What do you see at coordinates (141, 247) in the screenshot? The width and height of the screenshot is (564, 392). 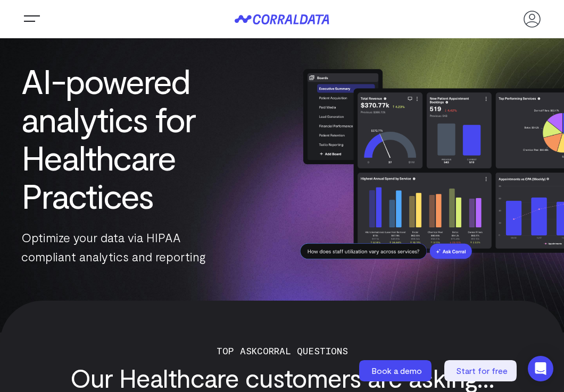 I see `p: Optimize your data via HIPAA compliant analytics and reporting` at bounding box center [141, 247].